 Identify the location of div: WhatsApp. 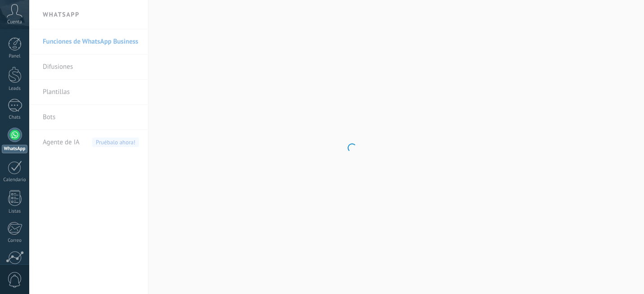
(14, 149).